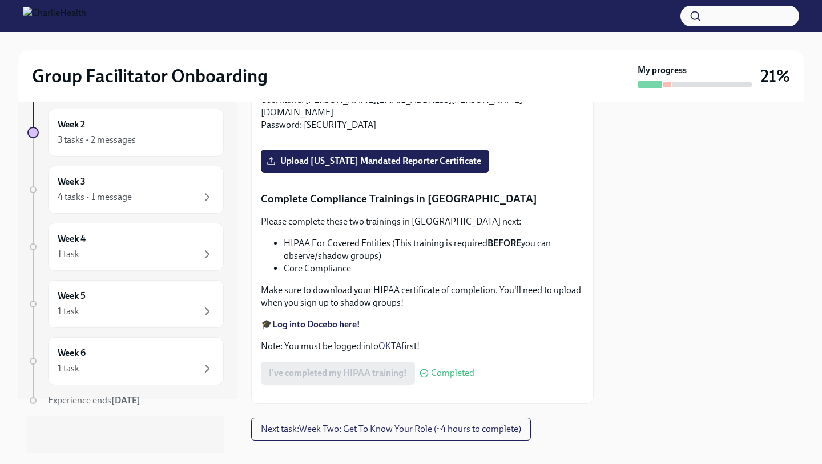  What do you see at coordinates (422, 346) in the screenshot?
I see `p: Note: You must be logged into first!` at bounding box center [422, 346].